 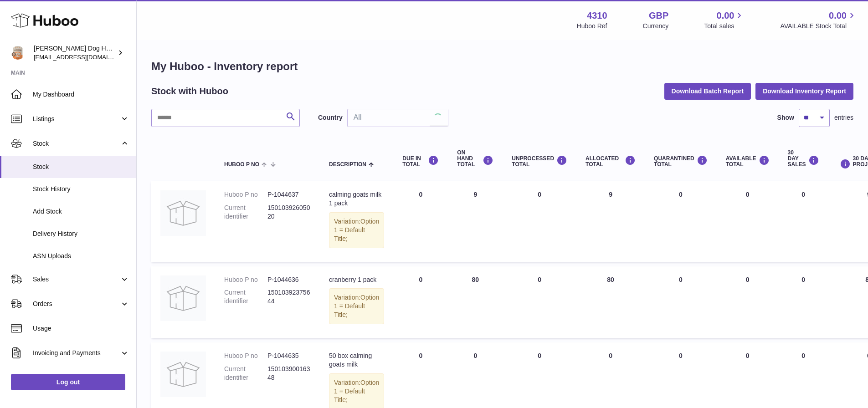 What do you see at coordinates (81, 211) in the screenshot?
I see `span: Add Stock` at bounding box center [81, 211].